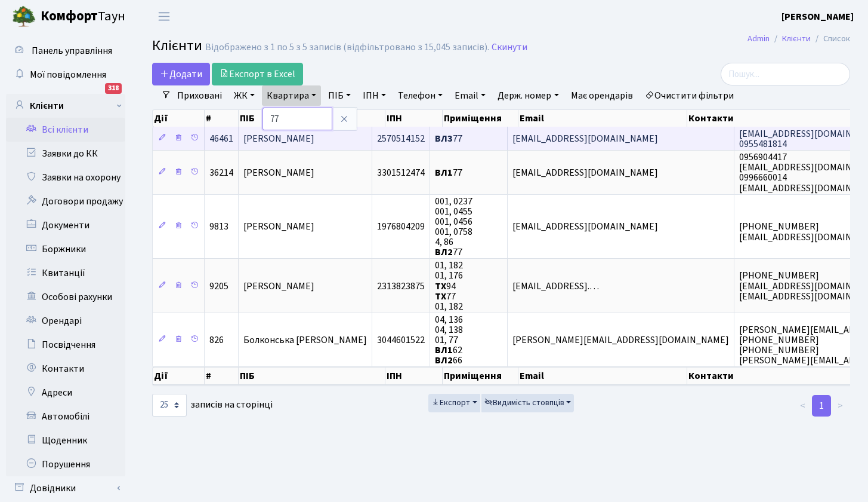  I want to click on a: ІПН, so click(374, 96).